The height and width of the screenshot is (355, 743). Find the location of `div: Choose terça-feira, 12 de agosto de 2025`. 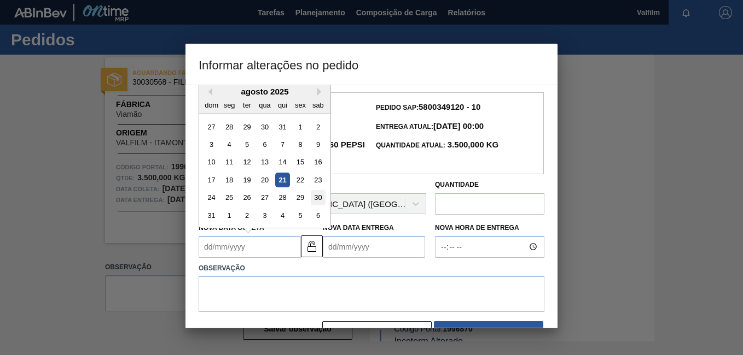

div: Choose terça-feira, 12 de agosto de 2025 is located at coordinates (247, 162).